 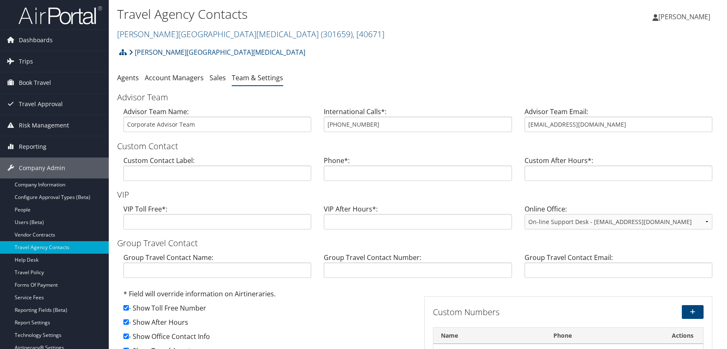 I want to click on a: Account Managers, so click(x=174, y=78).